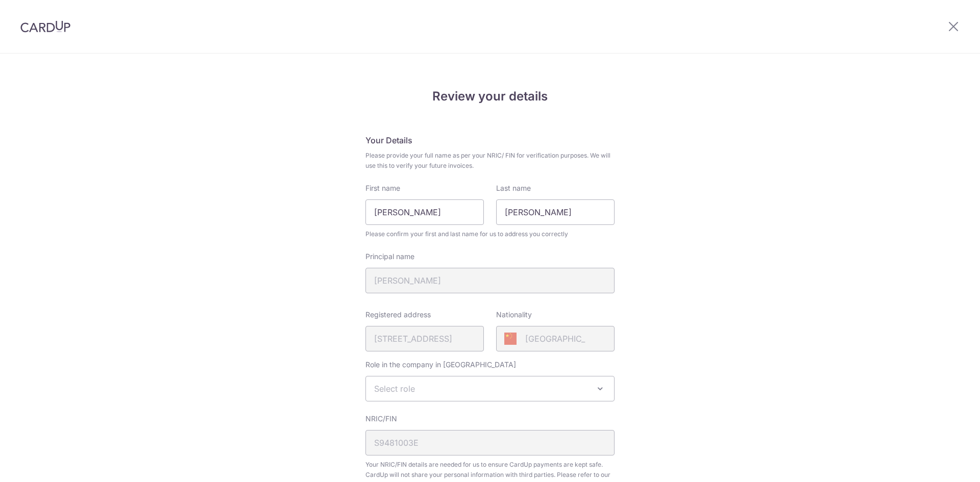 This screenshot has width=980, height=482. Describe the element at coordinates (398, 315) in the screenshot. I see `label: Registered address` at that location.